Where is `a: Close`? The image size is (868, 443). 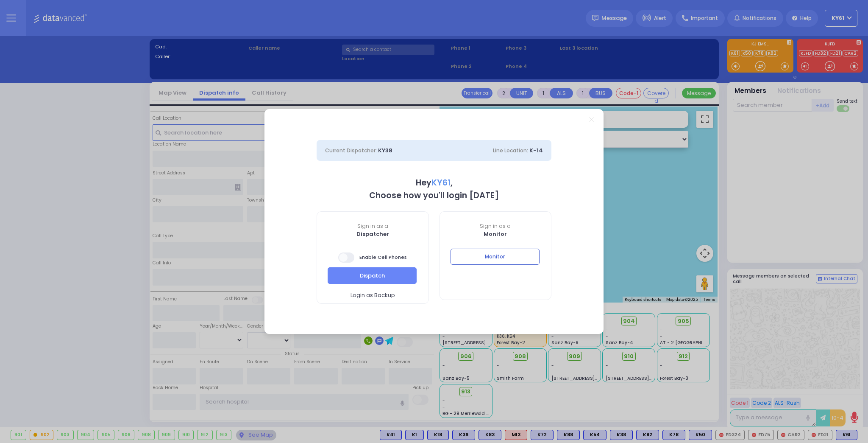
a: Close is located at coordinates (592, 119).